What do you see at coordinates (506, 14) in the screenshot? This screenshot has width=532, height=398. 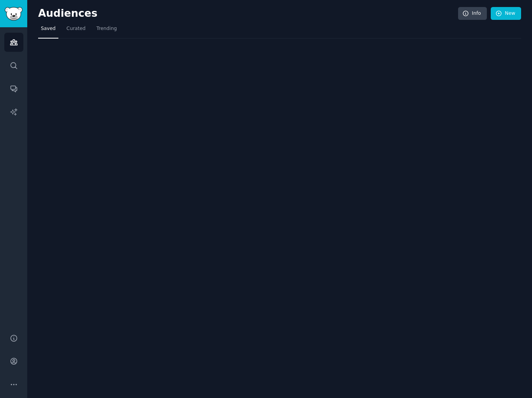 I see `a: New` at bounding box center [506, 14].